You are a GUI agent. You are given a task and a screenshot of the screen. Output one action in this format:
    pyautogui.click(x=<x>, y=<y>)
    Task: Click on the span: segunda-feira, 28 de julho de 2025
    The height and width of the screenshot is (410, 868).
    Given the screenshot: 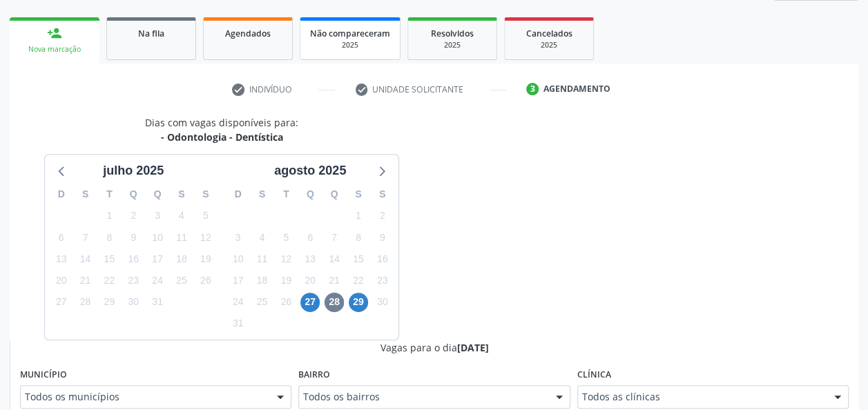 What is the action you would take?
    pyautogui.click(x=85, y=302)
    